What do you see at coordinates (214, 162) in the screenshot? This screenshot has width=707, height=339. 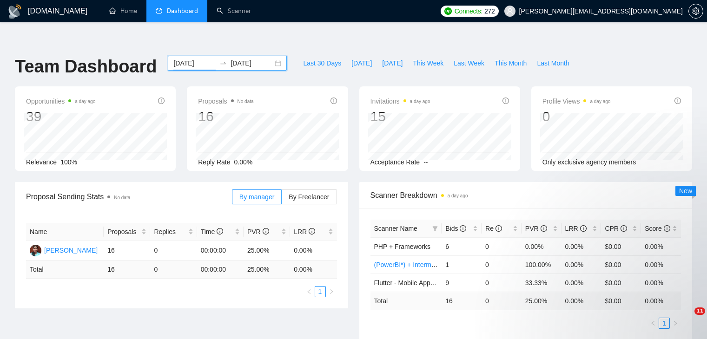 I see `span: Reply Rate` at bounding box center [214, 162].